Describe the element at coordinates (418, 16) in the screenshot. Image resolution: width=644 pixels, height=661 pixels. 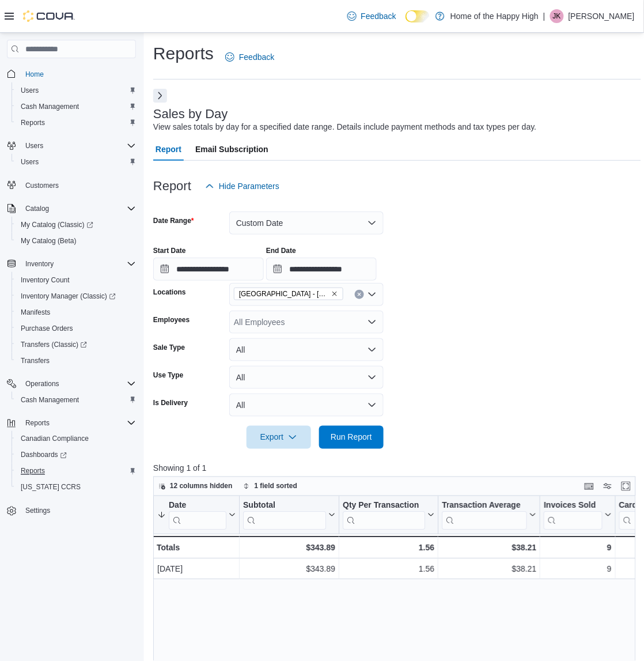
I see `input: Dark Mode` at that location.